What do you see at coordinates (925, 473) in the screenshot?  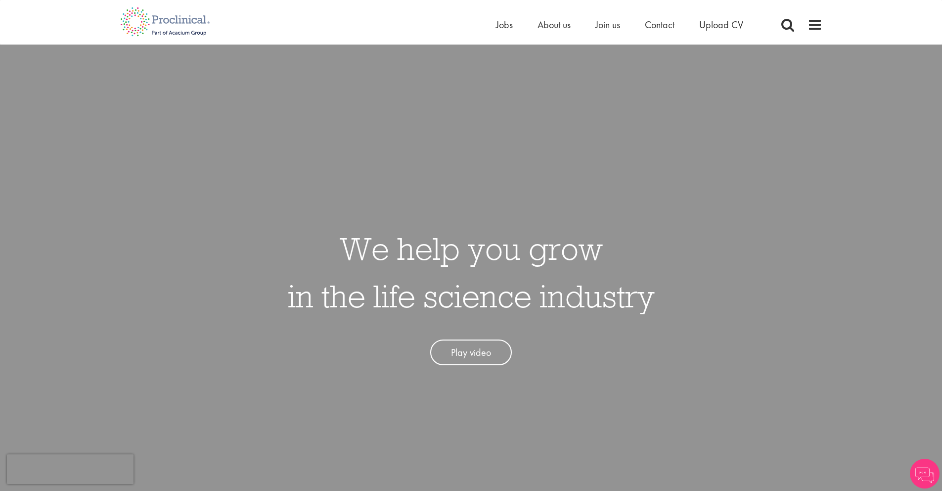 I see `img: Chatbot` at bounding box center [925, 473].